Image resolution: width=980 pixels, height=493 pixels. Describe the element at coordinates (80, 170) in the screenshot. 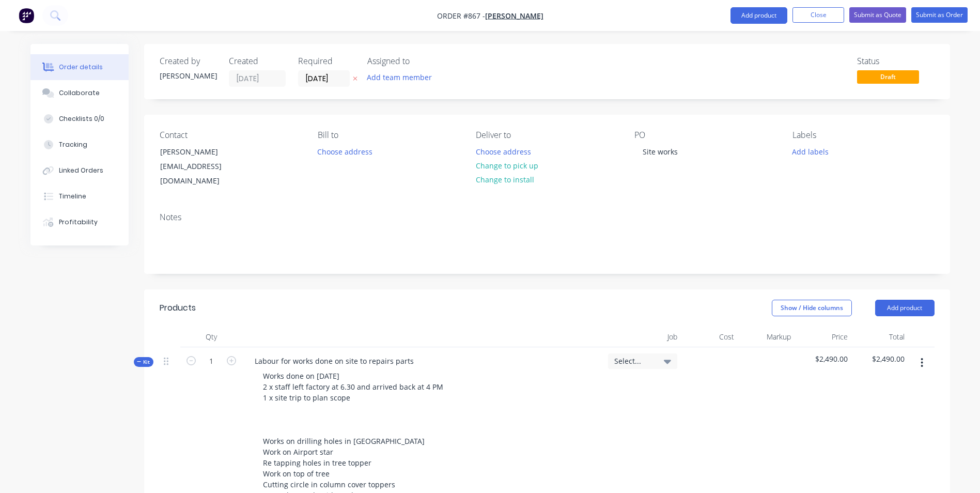

I see `button: Linked Orders` at that location.